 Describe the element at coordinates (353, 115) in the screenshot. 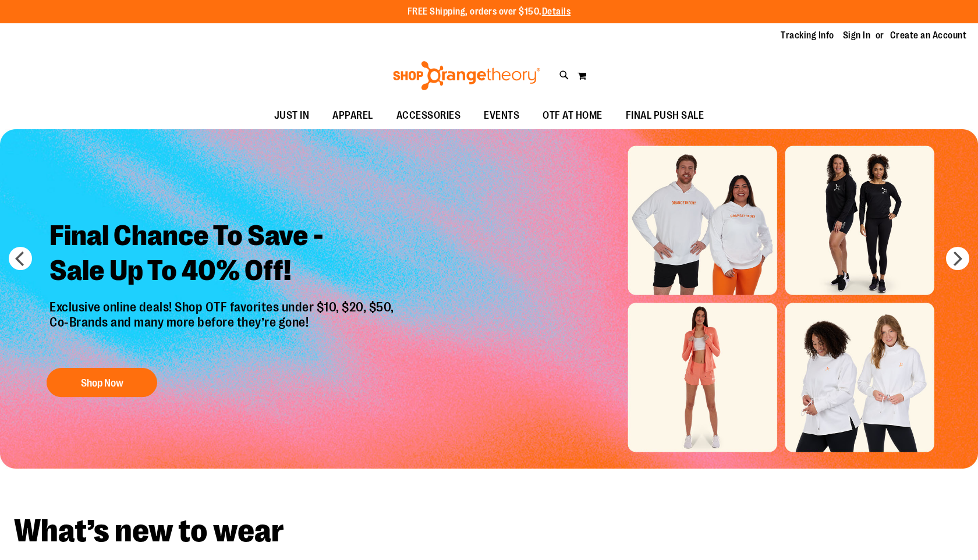

I see `span: APPAREL` at that location.